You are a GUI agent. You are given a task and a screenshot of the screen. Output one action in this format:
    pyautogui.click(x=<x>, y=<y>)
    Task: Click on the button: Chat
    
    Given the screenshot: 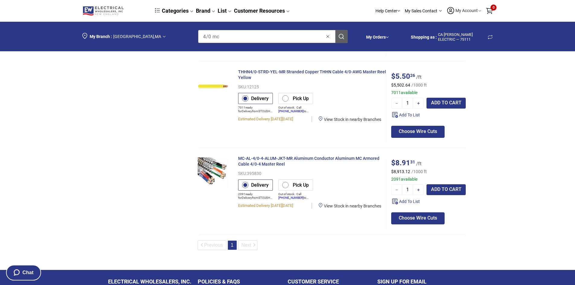 What is the action you would take?
    pyautogui.click(x=24, y=273)
    